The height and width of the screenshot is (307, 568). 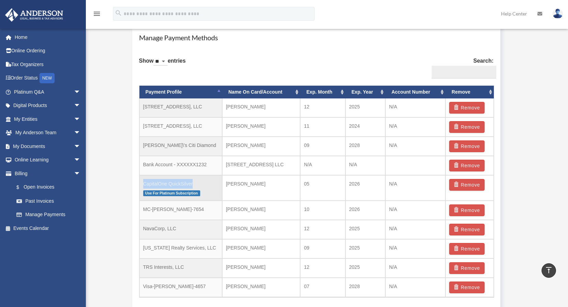 I want to click on th: Account Number: activate to sort column ascending, so click(x=416, y=92).